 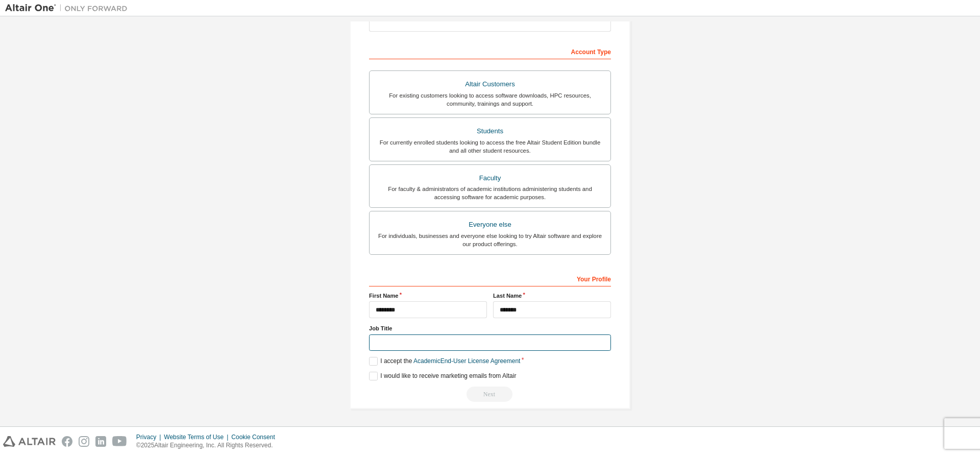 What do you see at coordinates (490, 240) in the screenshot?
I see `div: For individuals, businesses and everyone else looking to try Altair software and explore our prod...` at bounding box center [490, 240].